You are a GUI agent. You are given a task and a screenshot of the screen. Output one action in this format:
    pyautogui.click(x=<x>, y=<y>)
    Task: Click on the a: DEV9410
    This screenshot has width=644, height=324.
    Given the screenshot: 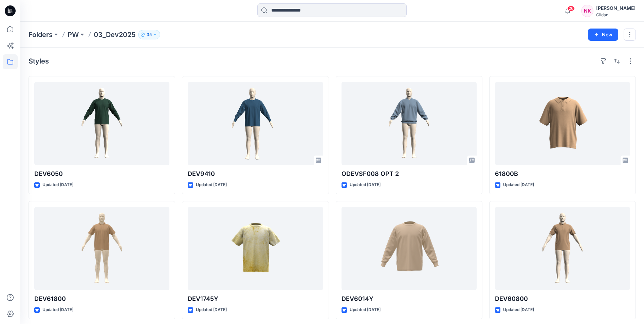 What is the action you would take?
    pyautogui.click(x=255, y=123)
    